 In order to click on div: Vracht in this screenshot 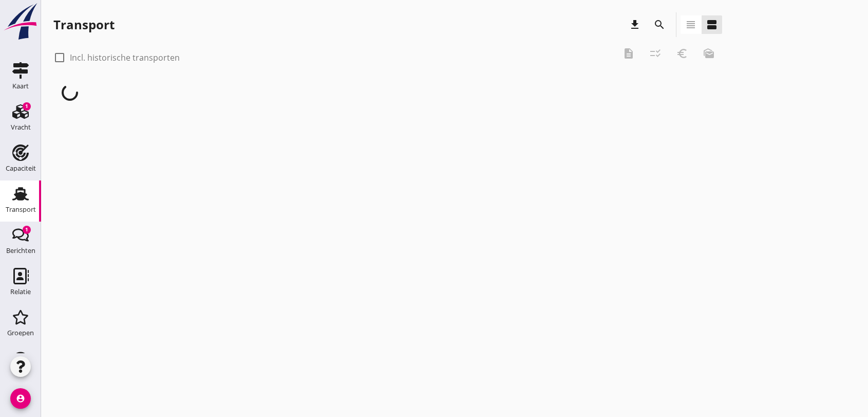, I will do `click(20, 127)`.